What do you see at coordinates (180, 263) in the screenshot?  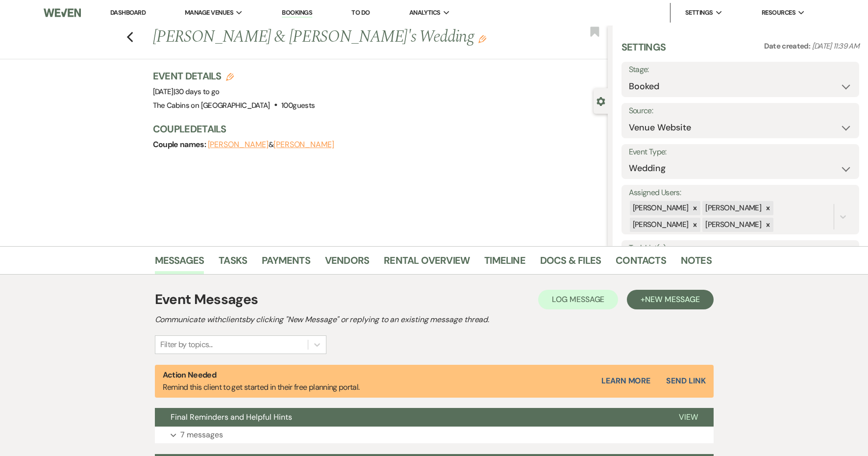 I see `a: Messages` at bounding box center [180, 263].